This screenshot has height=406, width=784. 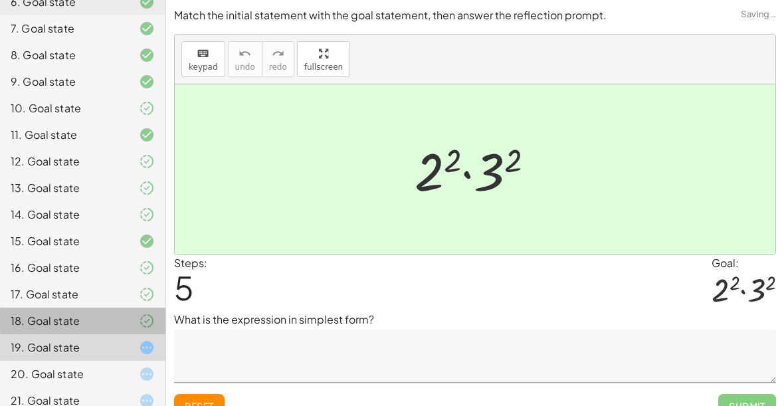 I want to click on span: undo, so click(x=245, y=67).